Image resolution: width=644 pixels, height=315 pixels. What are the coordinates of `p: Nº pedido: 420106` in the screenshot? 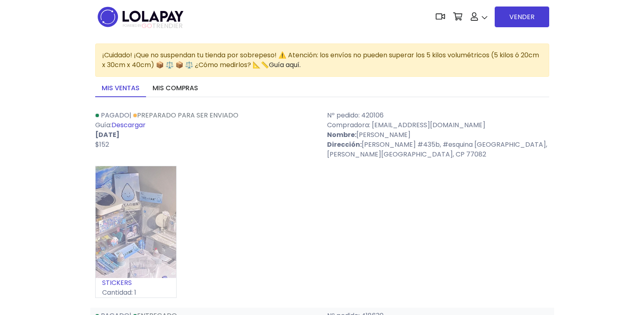 It's located at (438, 115).